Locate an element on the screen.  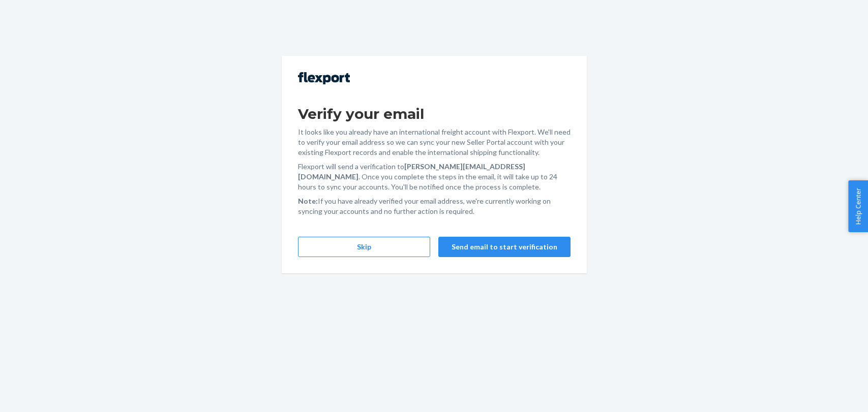
p: It looks like you already have an international freight account with Flexport. We'll need to veri... is located at coordinates (434, 142).